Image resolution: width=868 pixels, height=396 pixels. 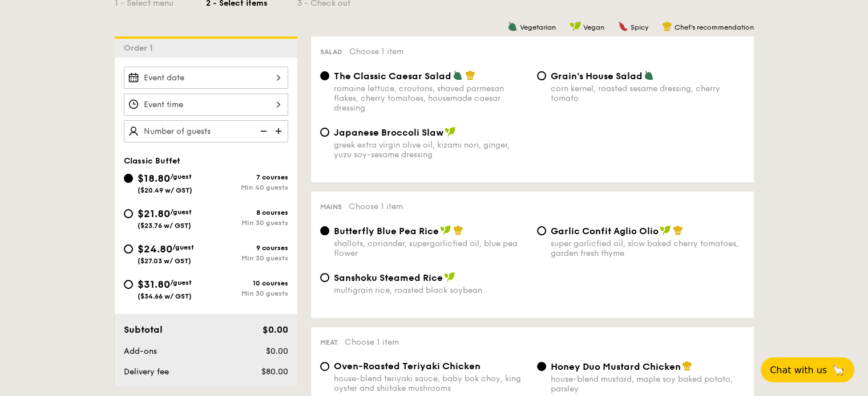 What do you see at coordinates (639, 27) in the screenshot?
I see `span: Spicy` at bounding box center [639, 27].